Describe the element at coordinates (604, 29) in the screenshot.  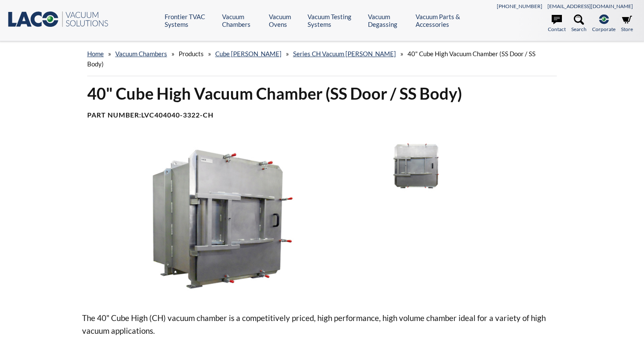
I see `span: Corporate` at that location.